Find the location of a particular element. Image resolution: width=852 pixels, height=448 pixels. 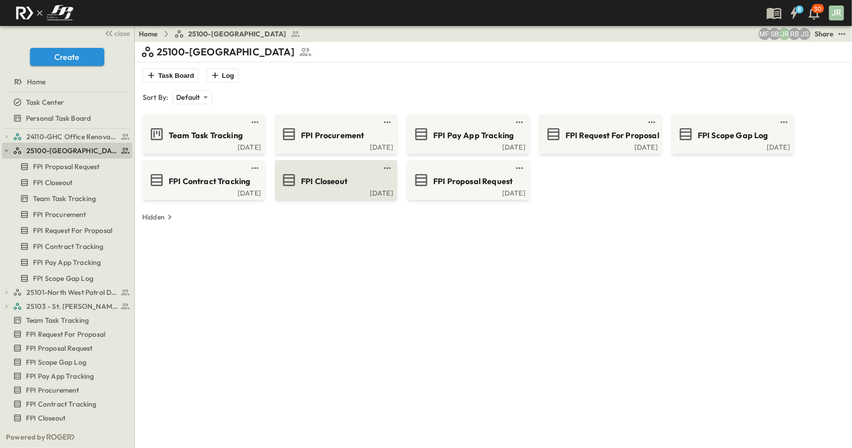

span: close is located at coordinates (122, 33).